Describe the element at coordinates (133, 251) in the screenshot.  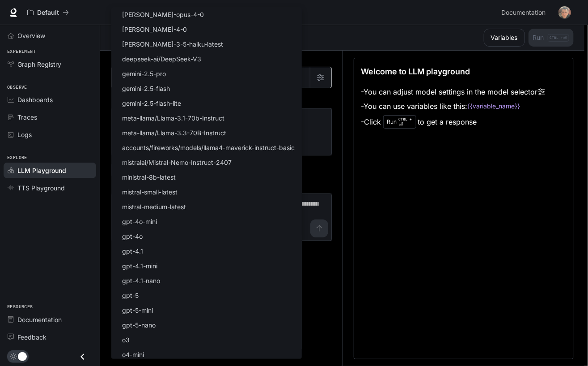
I see `p: gpt-4.1` at that location.